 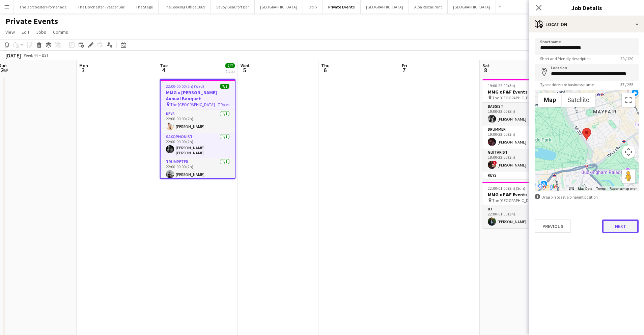 I want to click on a: Comms, so click(x=61, y=32).